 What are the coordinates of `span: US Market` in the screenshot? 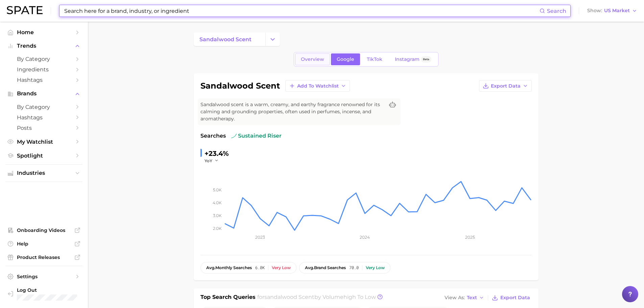 It's located at (617, 11).